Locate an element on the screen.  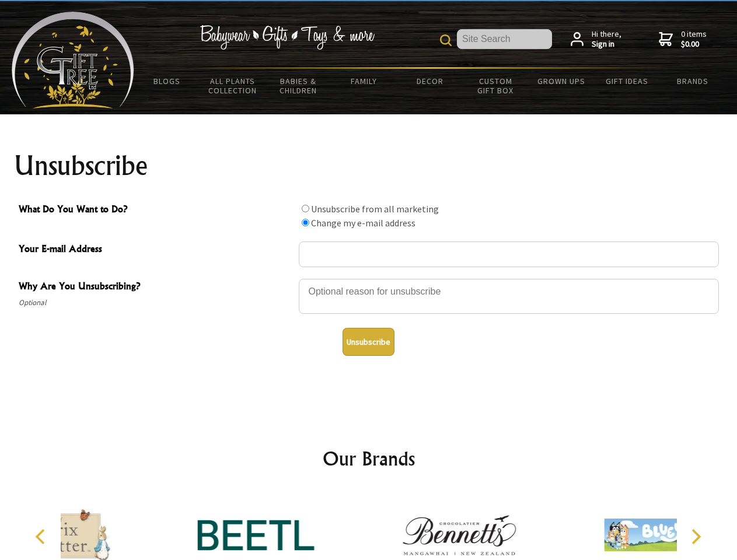
span: Hi there, is located at coordinates (606, 39).